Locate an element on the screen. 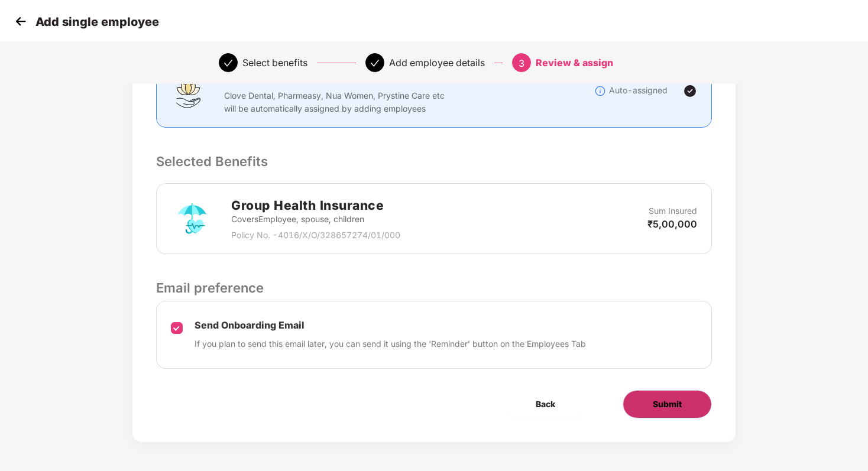 The image size is (868, 471). span: 3 is located at coordinates (522, 63).